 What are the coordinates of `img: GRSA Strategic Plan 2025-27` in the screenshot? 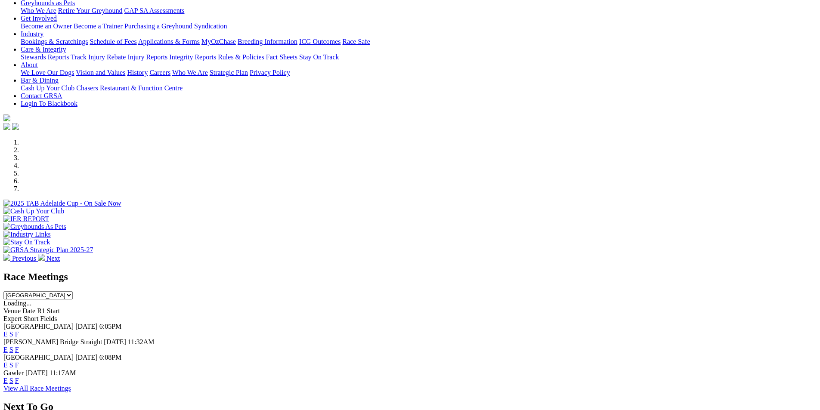 It's located at (48, 250).